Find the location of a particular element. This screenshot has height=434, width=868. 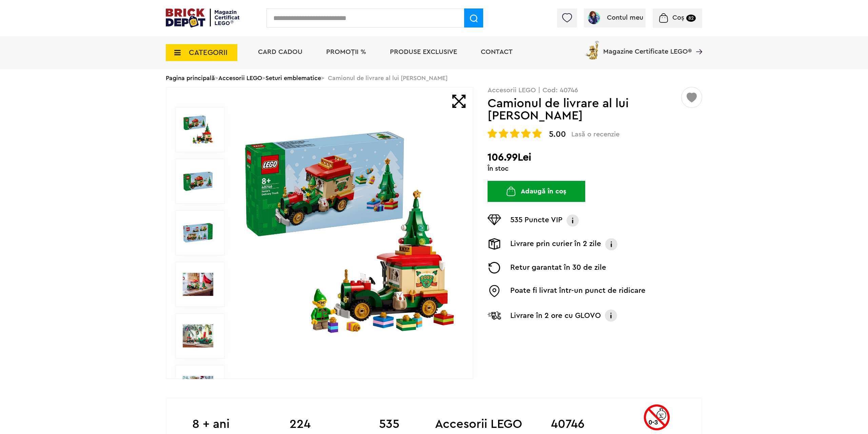

small: 82 is located at coordinates (691, 18).